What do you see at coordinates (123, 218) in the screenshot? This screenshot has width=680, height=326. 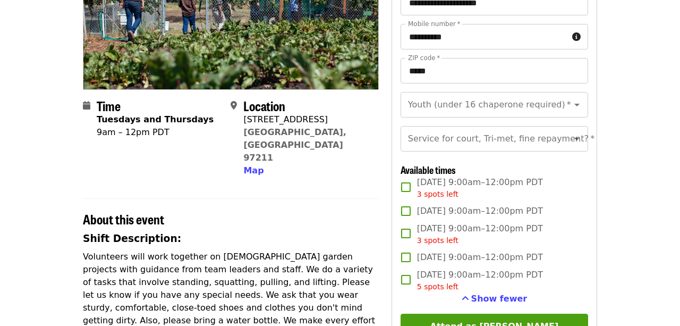 I see `span: About this event` at bounding box center [123, 218].